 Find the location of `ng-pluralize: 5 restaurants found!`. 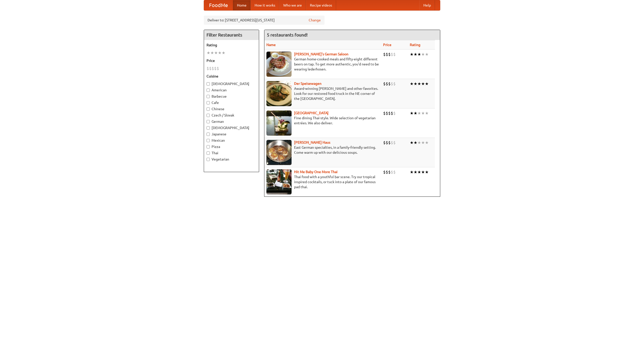

ng-pluralize: 5 restaurants found! is located at coordinates (287, 35).